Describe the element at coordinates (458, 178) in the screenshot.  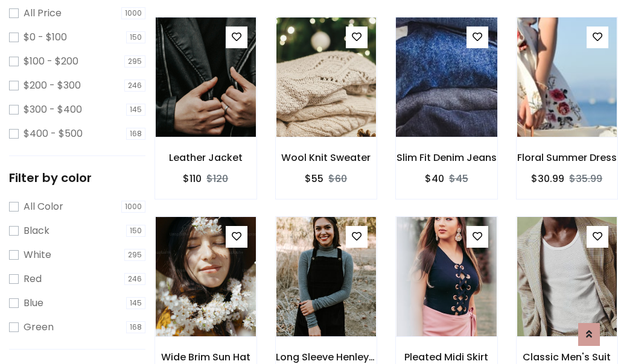
I see `del: $45` at that location.